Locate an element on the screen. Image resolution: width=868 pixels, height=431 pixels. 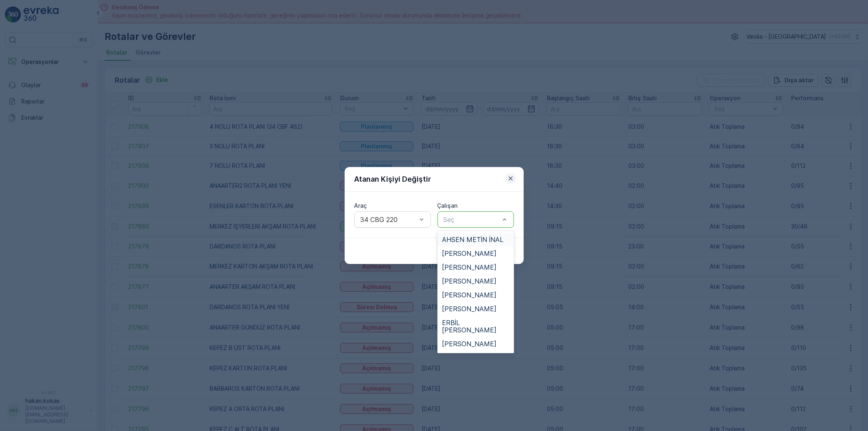
label: Çalışan is located at coordinates (448, 206).